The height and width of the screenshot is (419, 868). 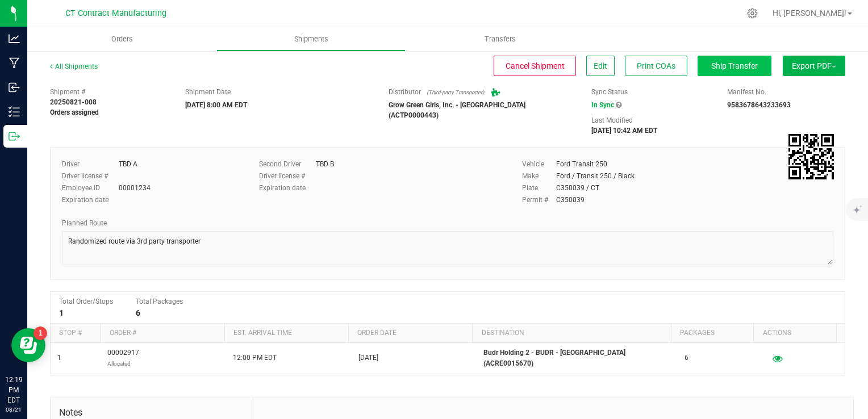 What do you see at coordinates (571, 333) in the screenshot?
I see `th: Destination` at bounding box center [571, 333].